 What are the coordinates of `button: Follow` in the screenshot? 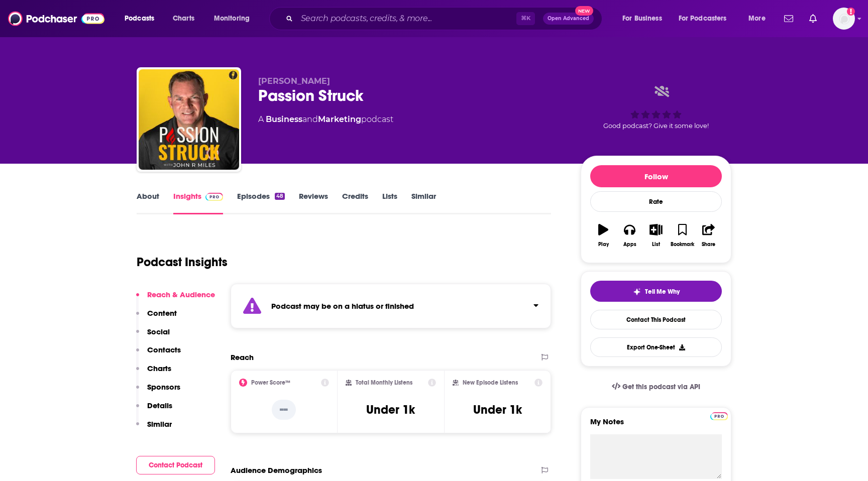 It's located at (656, 176).